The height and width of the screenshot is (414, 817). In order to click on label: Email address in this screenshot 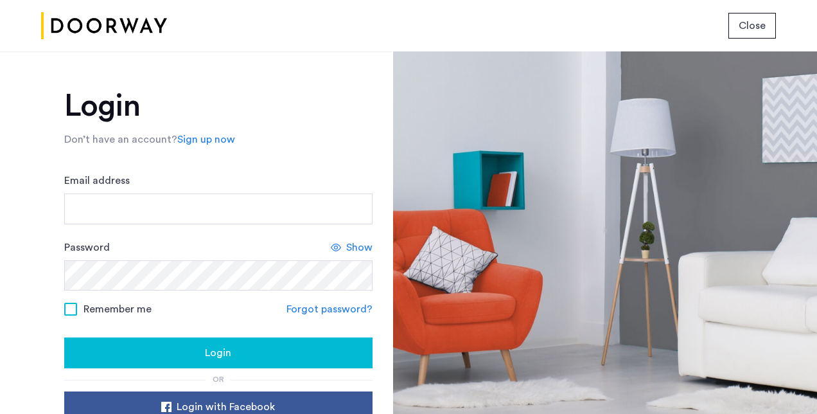, I will do `click(97, 181)`.